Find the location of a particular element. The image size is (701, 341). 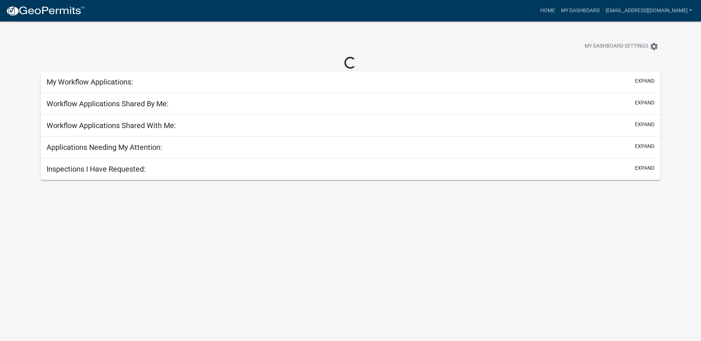

h5: Inspections I Have Requested: is located at coordinates (96, 169).